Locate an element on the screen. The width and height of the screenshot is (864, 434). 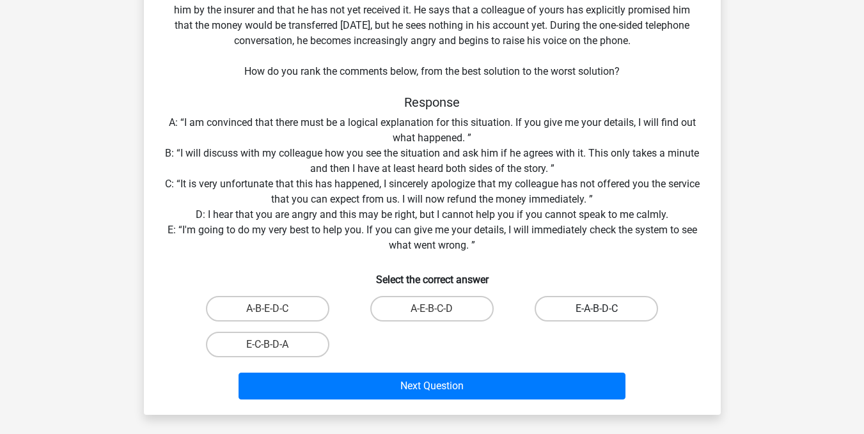
label: A-B-E-D-C is located at coordinates (267, 309).